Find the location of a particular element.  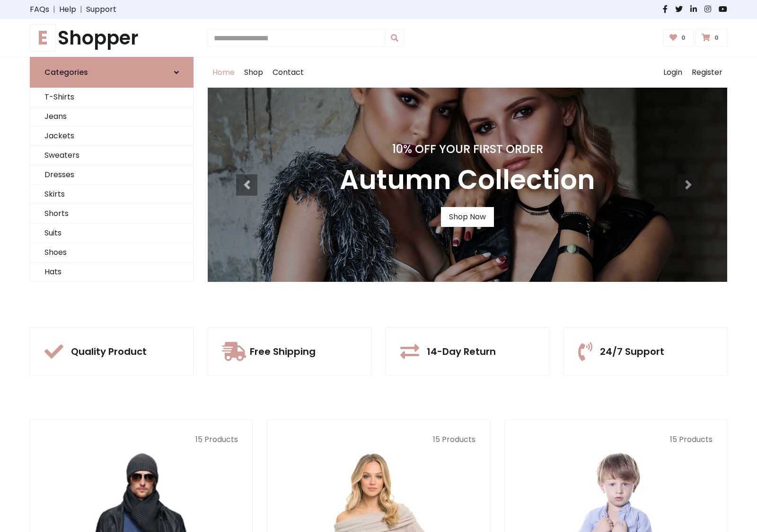

a: T-Shirts is located at coordinates (111, 97).